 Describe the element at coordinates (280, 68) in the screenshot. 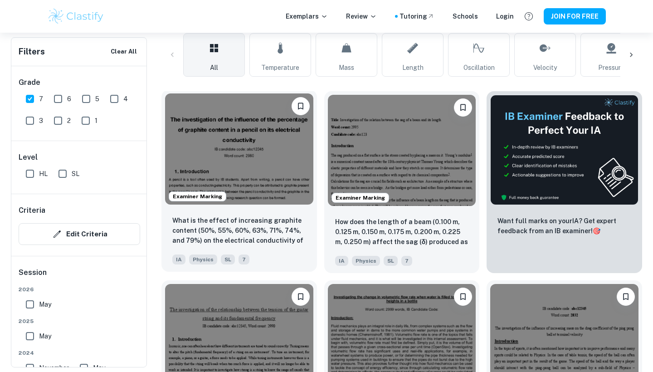

I see `span: Temperature` at that location.